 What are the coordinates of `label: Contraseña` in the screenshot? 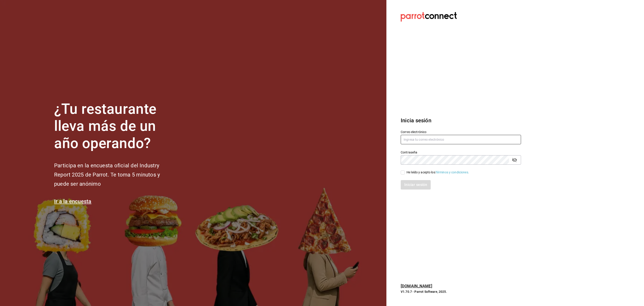 It's located at (461, 152).